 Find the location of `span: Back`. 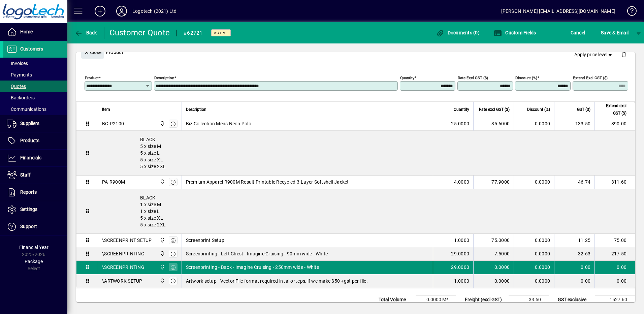

span: Back is located at coordinates (86, 33).